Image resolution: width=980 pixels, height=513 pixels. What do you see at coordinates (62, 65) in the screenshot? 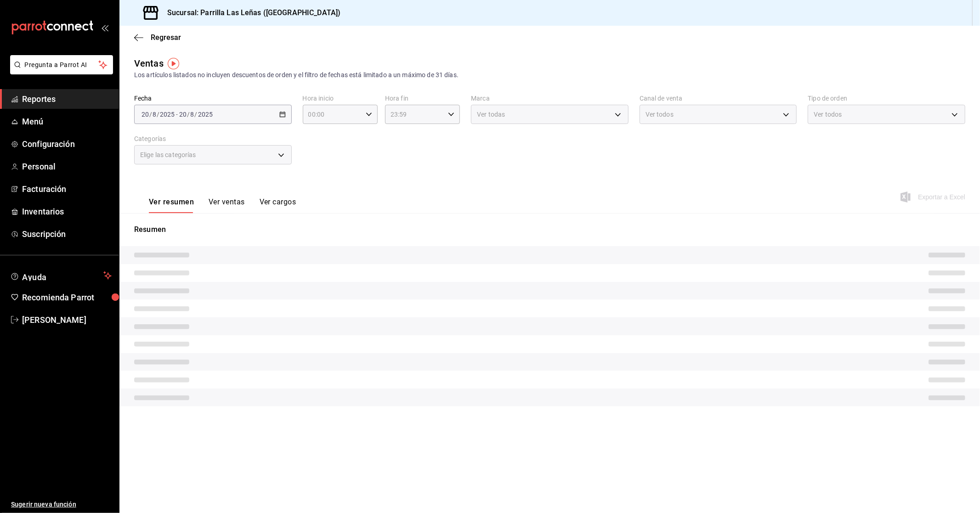
I see `button: Pregunta a Parrot AI` at bounding box center [62, 65].